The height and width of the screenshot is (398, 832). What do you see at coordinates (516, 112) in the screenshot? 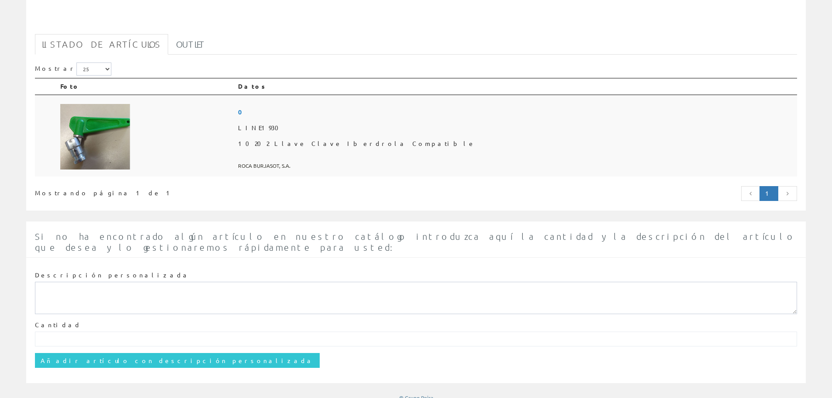
I see `span: 0` at bounding box center [516, 112].